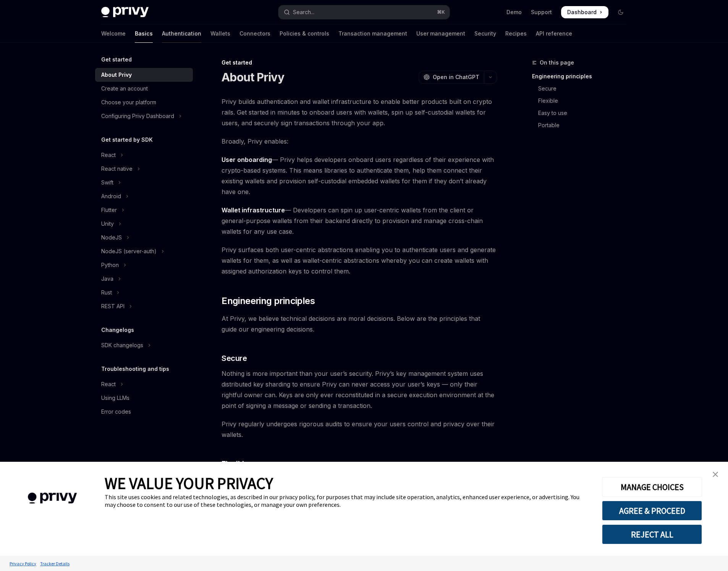 The image size is (728, 571). I want to click on h5: Get started, so click(117, 59).